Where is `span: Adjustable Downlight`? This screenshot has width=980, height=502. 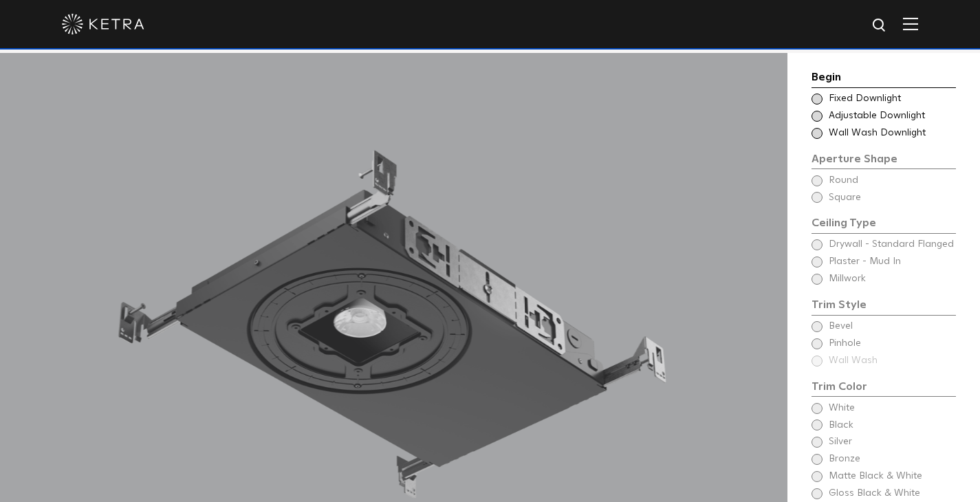
span: Adjustable Downlight is located at coordinates (891, 116).